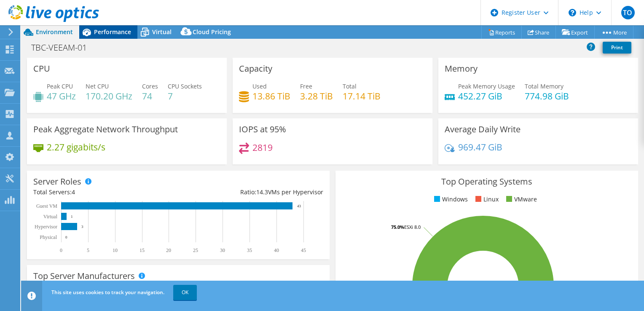 Image resolution: width=644 pixels, height=311 pixels. Describe the element at coordinates (195, 251) in the screenshot. I see `text: 25` at that location.